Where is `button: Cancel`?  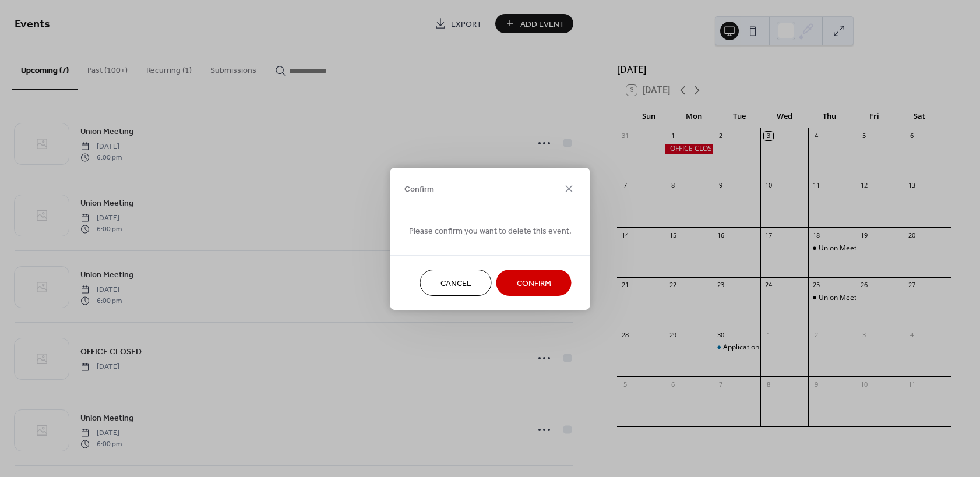
button: Cancel is located at coordinates (456, 283).